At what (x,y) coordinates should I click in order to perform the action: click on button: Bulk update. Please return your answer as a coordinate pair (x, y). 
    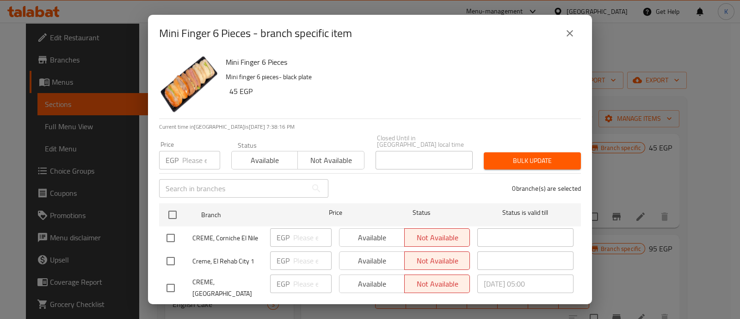
    Looking at the image, I should click on (532, 160).